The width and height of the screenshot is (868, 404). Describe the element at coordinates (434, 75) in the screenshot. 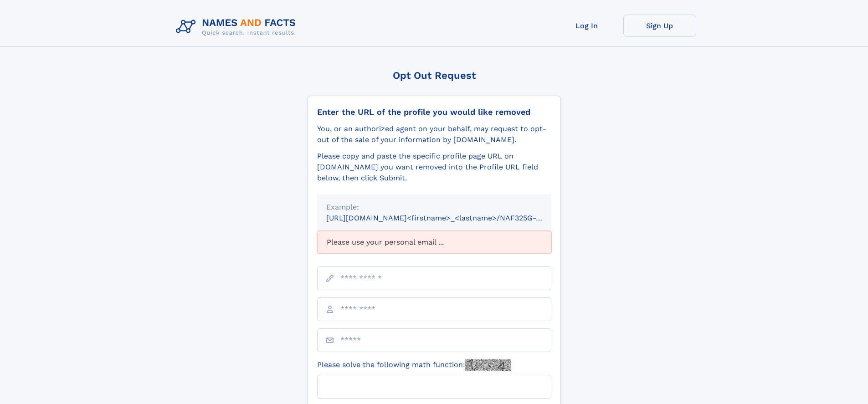

I see `div: Opt Out Request` at that location.